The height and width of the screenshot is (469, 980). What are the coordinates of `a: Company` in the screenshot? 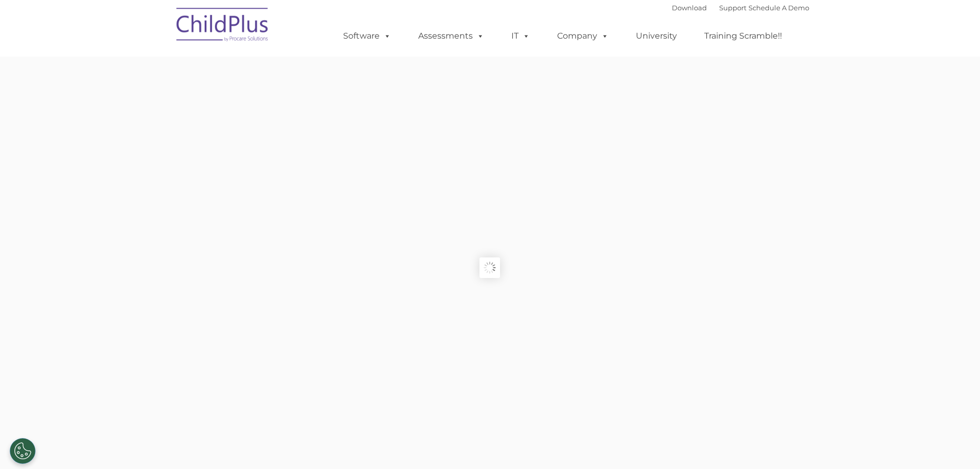 It's located at (583, 36).